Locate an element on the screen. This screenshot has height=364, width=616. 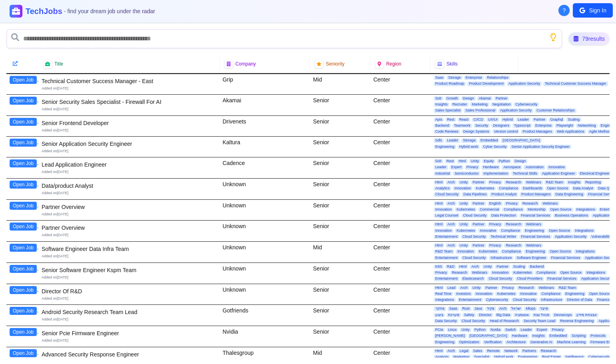
span: Design is located at coordinates (520, 161).